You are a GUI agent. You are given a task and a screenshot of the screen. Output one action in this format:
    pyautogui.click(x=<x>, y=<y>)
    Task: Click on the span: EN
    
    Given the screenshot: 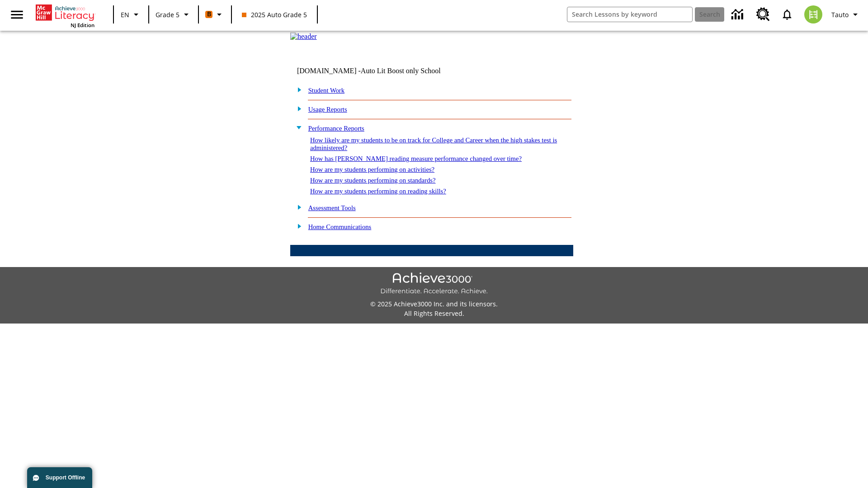 What is the action you would take?
    pyautogui.click(x=125, y=15)
    